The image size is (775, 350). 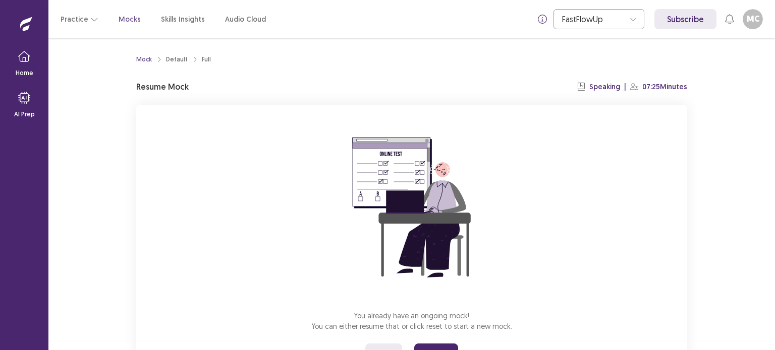 What do you see at coordinates (664, 87) in the screenshot?
I see `p: 07:25 Minutes` at bounding box center [664, 87].